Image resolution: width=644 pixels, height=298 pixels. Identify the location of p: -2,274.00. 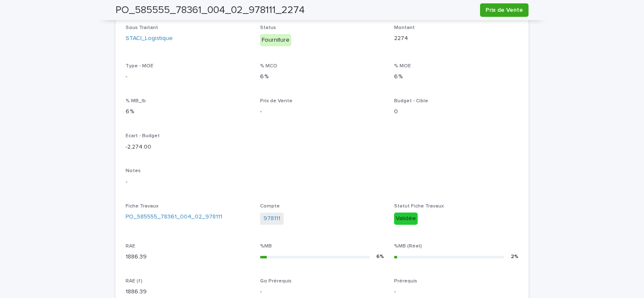
(187, 147).